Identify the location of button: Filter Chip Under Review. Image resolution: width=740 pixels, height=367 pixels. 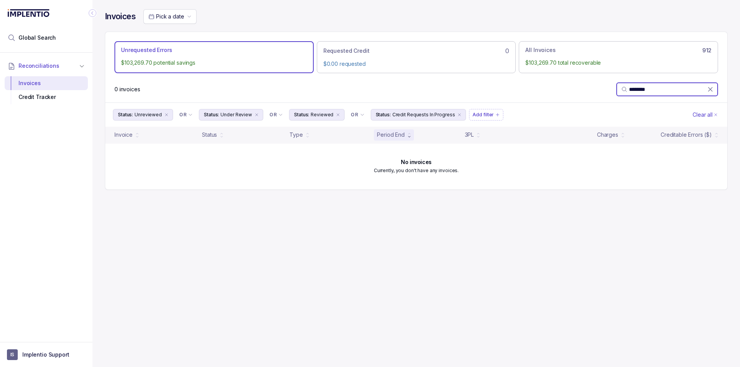
(231, 115).